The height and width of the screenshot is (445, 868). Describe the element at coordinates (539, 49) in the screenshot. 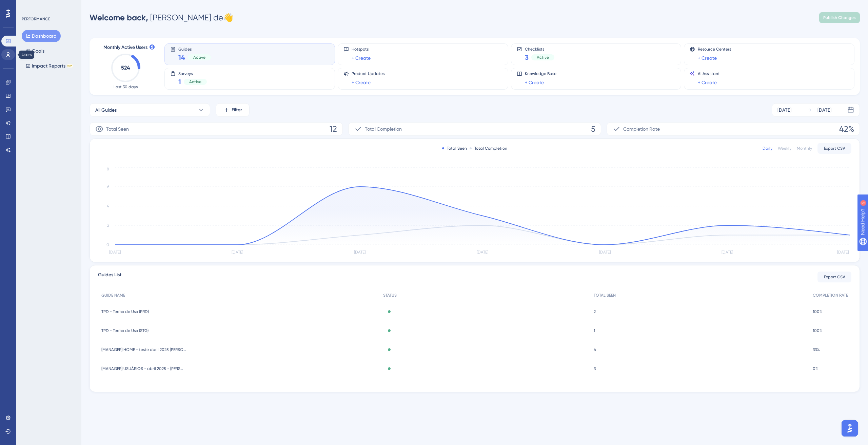

I see `span: Checklists` at that location.